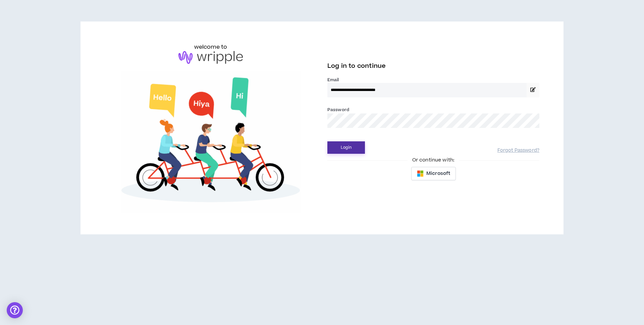 The width and height of the screenshot is (644, 325). Describe the element at coordinates (15, 310) in the screenshot. I see `div: Open Intercom Messenger` at that location.